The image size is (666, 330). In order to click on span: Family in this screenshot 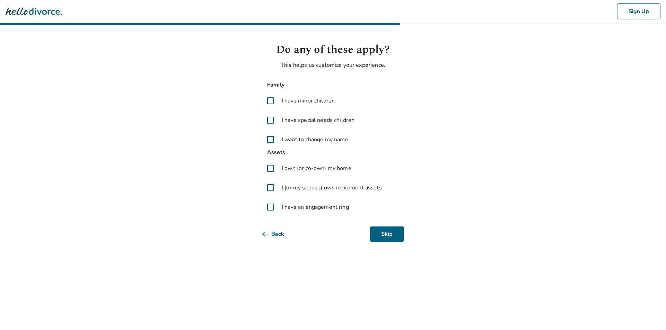, I will do `click(333, 85)`.